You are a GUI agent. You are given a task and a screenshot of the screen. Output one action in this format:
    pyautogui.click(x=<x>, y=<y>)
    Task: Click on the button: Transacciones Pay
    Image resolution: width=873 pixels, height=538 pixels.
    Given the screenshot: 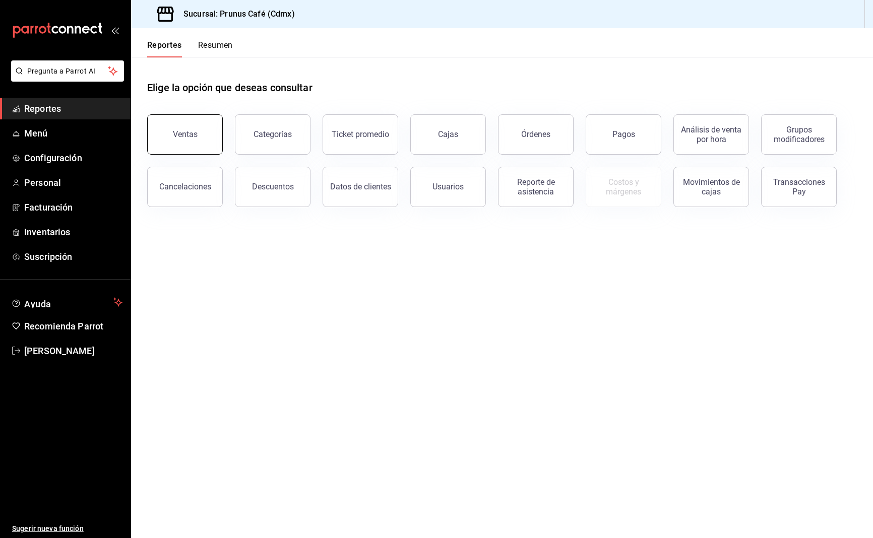 What is the action you would take?
    pyautogui.click(x=799, y=187)
    